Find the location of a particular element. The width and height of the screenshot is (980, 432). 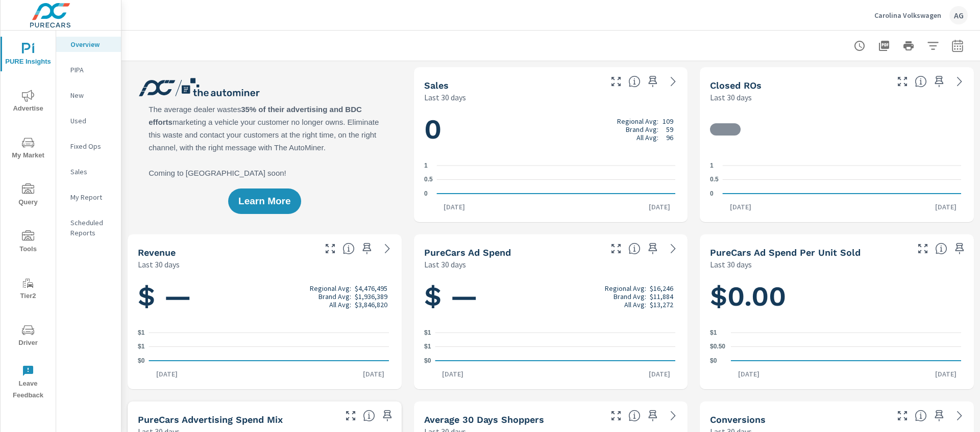

h1: $0.00 is located at coordinates (837, 297).